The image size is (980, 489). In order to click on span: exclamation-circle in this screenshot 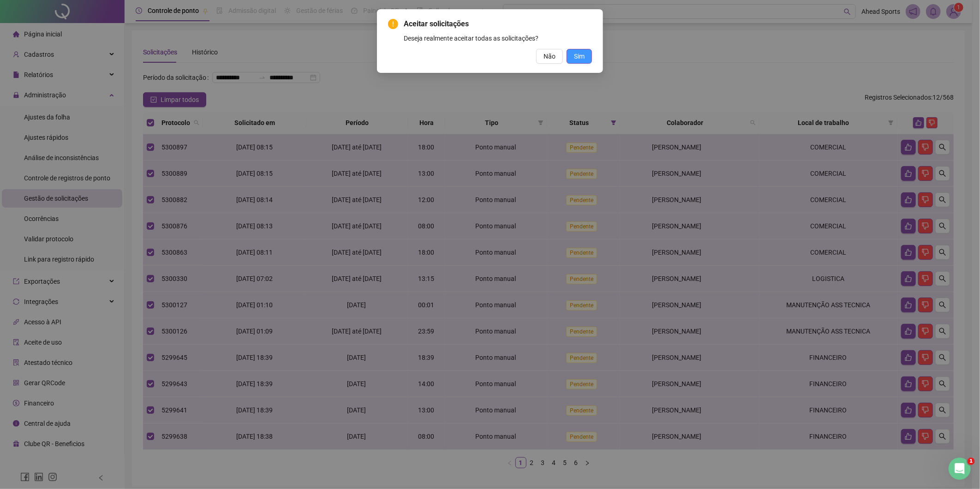, I will do `click(393, 24)`.